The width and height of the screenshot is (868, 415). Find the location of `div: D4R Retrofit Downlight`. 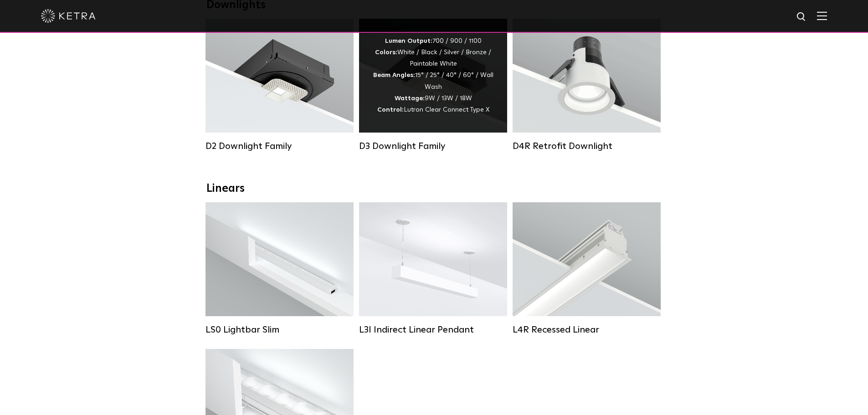

div: D4R Retrofit Downlight is located at coordinates (587, 146).